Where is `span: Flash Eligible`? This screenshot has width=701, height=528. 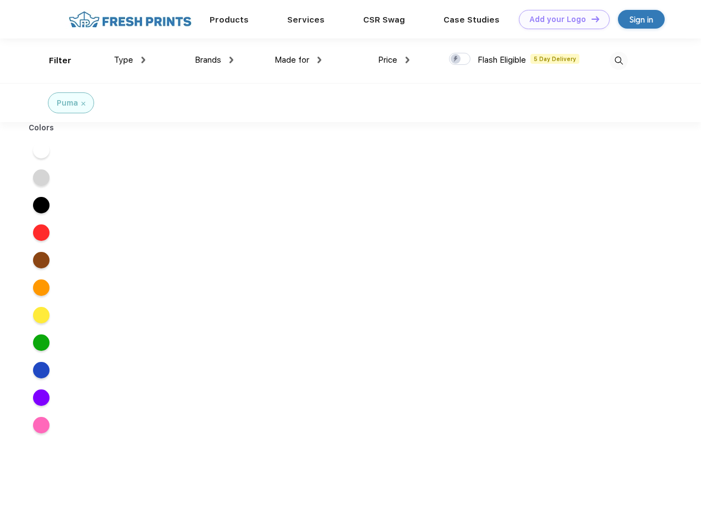
span: Flash Eligible is located at coordinates (502, 60).